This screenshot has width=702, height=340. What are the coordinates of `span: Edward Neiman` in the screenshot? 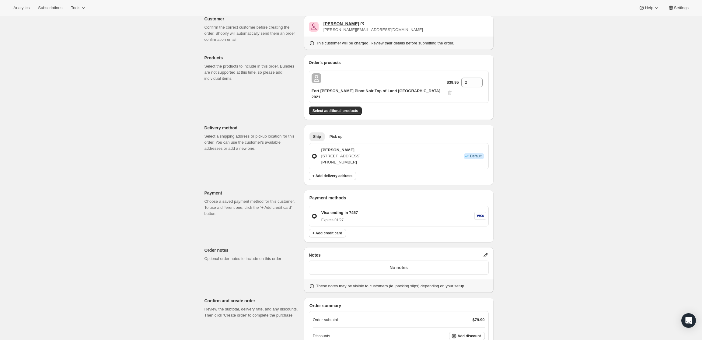 It's located at (314, 27).